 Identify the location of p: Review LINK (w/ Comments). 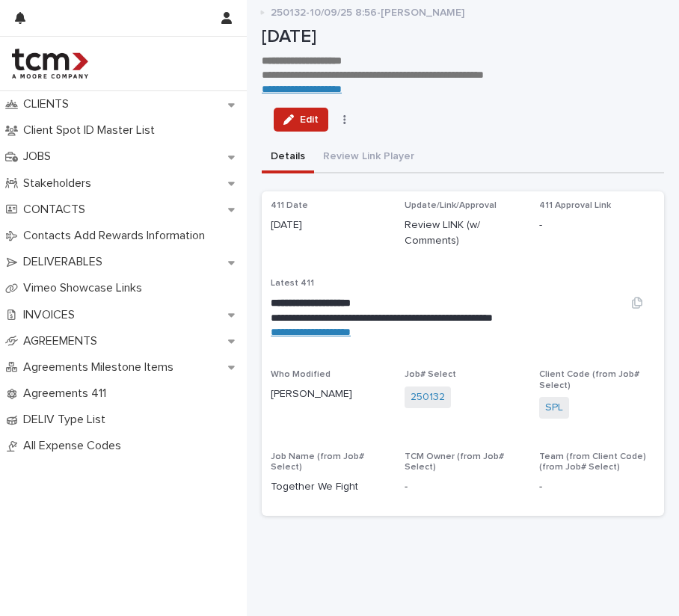
(462, 233).